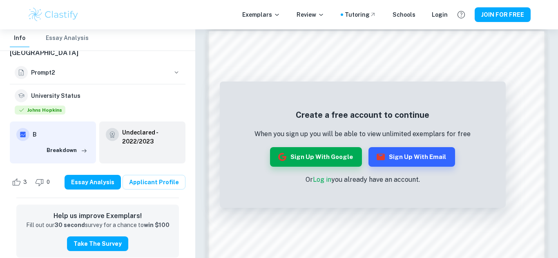 The height and width of the screenshot is (258, 558). I want to click on p: When you sign up you will be able to view unlimited exemplars for free, so click(362, 134).